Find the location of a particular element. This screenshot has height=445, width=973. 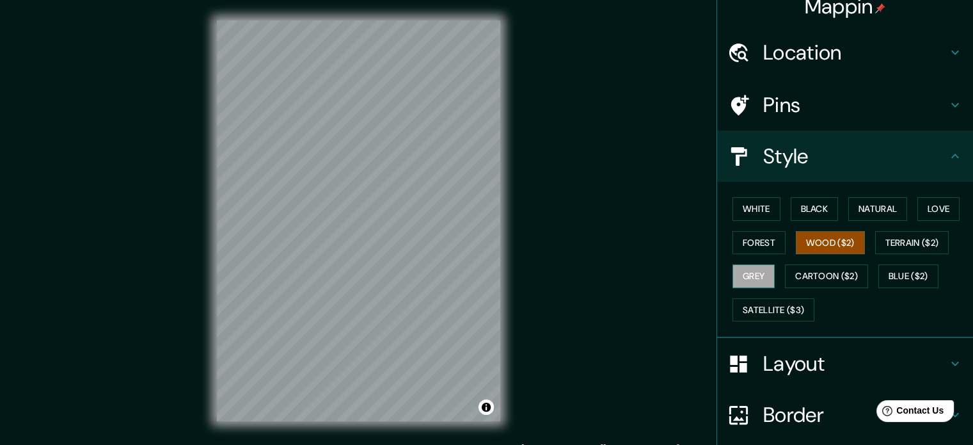

div: Location is located at coordinates (845, 52).